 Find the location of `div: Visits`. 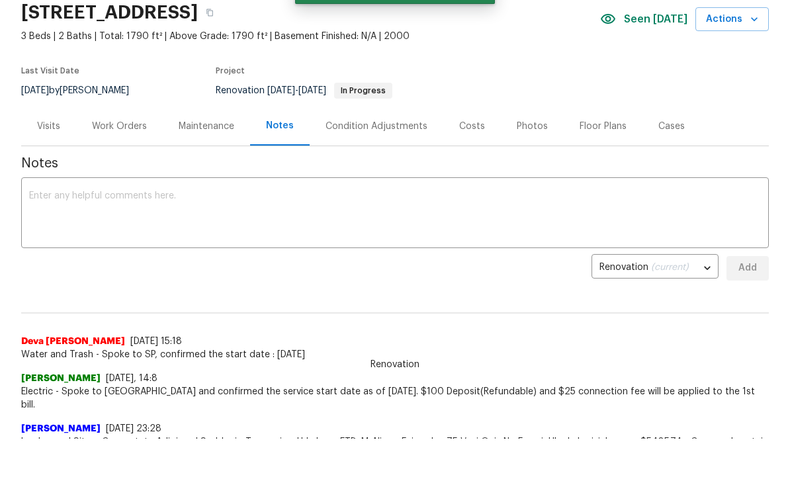

div: Visits is located at coordinates (48, 126).